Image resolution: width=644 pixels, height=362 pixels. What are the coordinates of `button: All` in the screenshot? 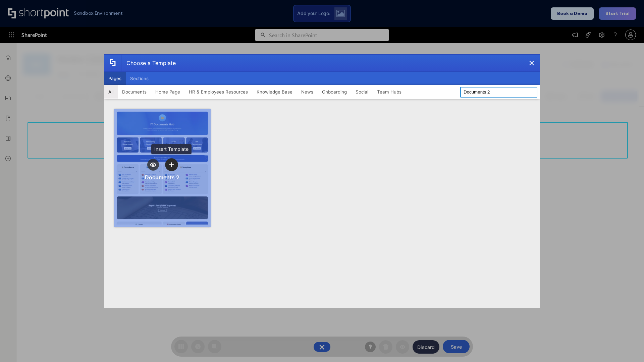 It's located at (111, 92).